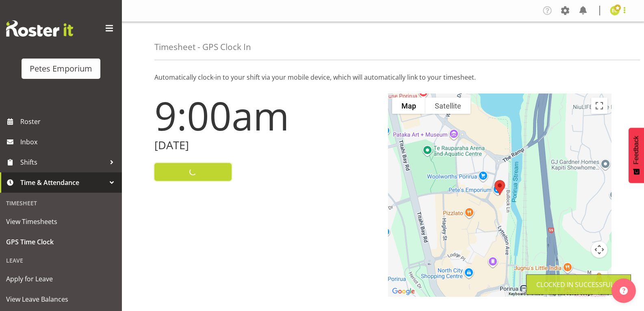  What do you see at coordinates (409, 106) in the screenshot?
I see `button: Show street map` at bounding box center [409, 106].